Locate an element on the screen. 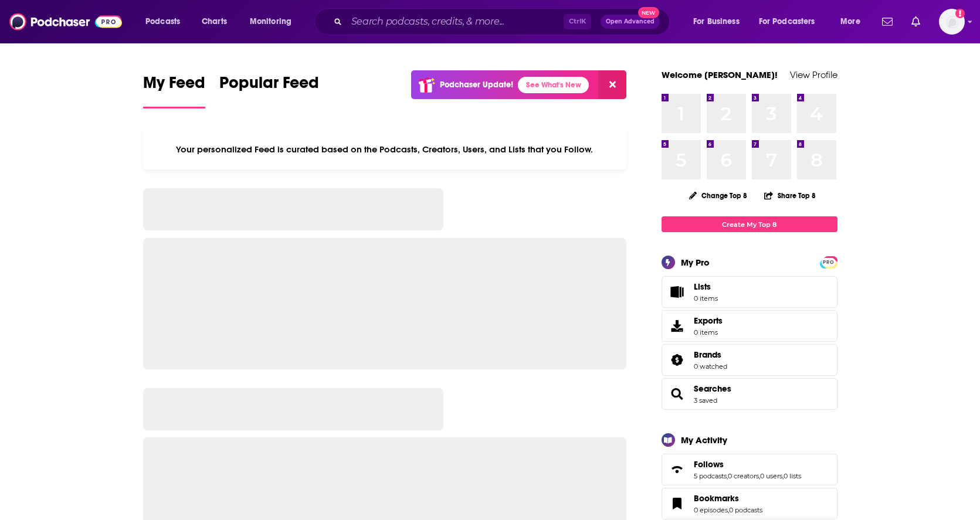 This screenshot has width=980, height=520. p: Podchaser Update! is located at coordinates (477, 84).